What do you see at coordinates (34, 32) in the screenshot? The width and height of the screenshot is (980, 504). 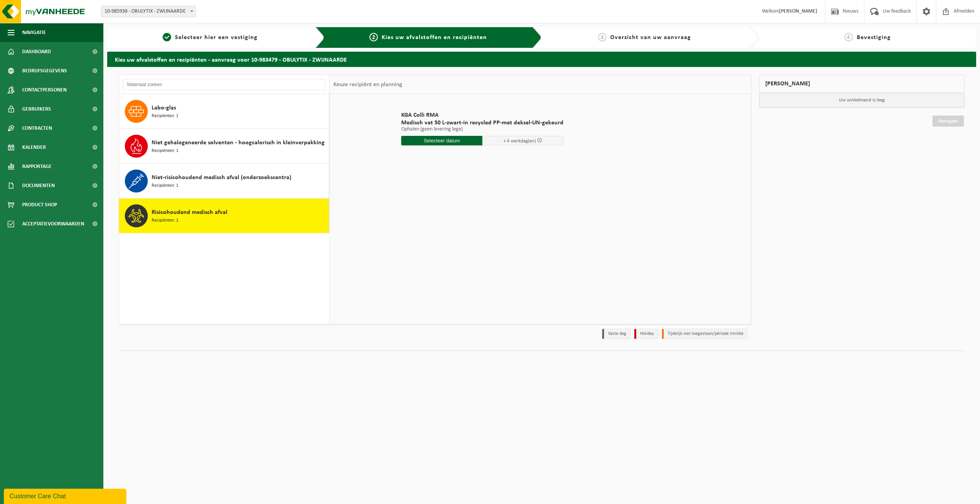 I see `span: Navigatie` at bounding box center [34, 32].